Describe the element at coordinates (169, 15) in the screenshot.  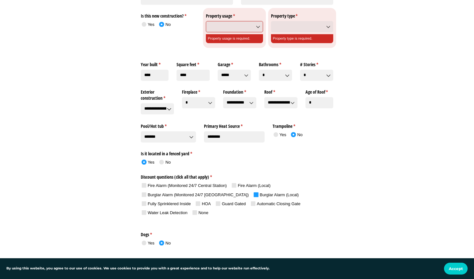
I see `legend: Is this new construction?` at that location.